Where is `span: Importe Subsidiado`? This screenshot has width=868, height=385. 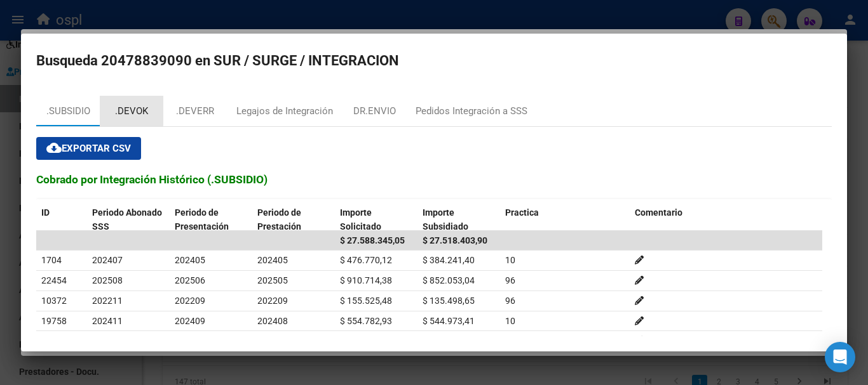
span: Importe Subsidiado is located at coordinates (445, 219).